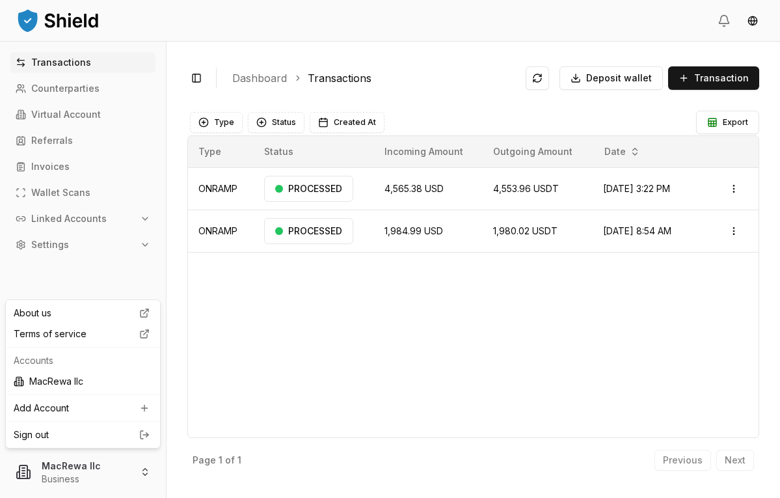 The height and width of the screenshot is (498, 780). Describe the element at coordinates (83, 435) in the screenshot. I see `a: Sign out` at that location.